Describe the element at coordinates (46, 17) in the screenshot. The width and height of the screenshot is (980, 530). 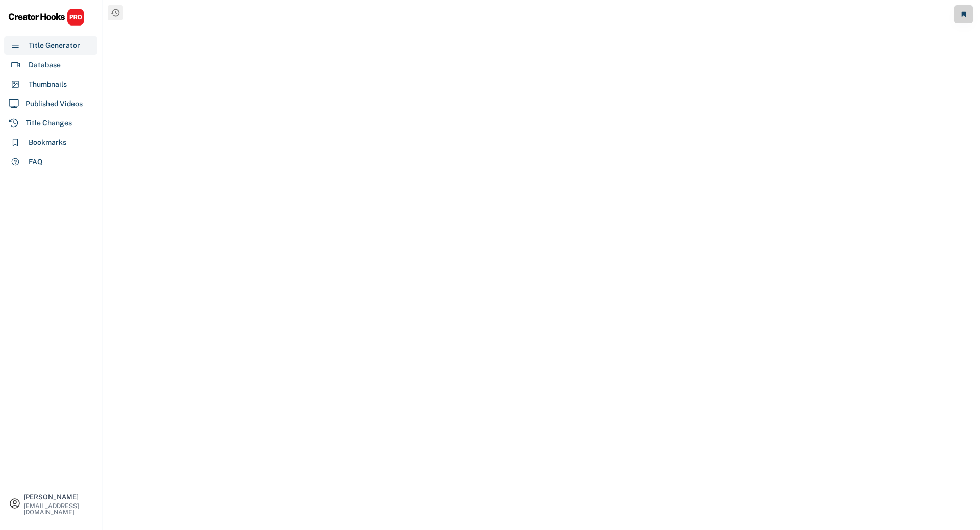
I see `img: CHPRO%20Logo.svg` at that location.